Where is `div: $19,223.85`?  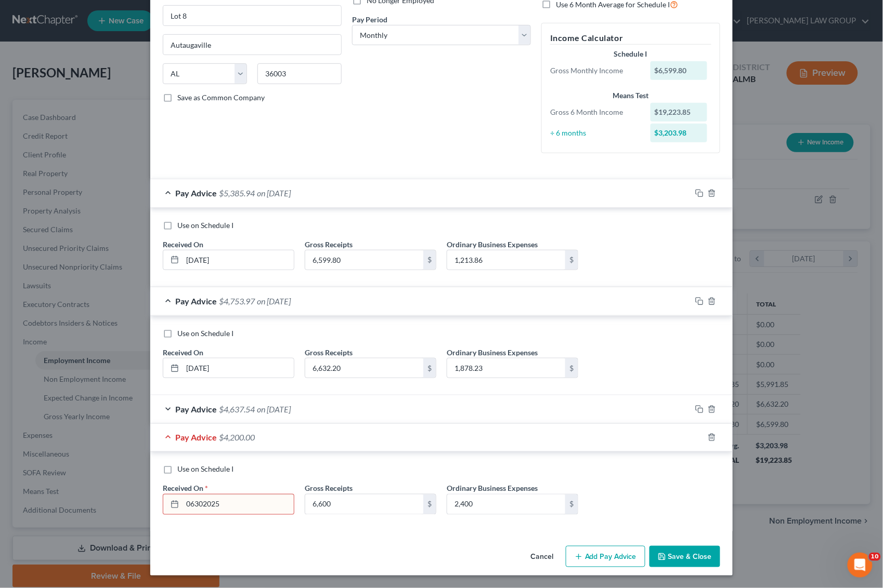 div: $19,223.85 is located at coordinates (680, 112).